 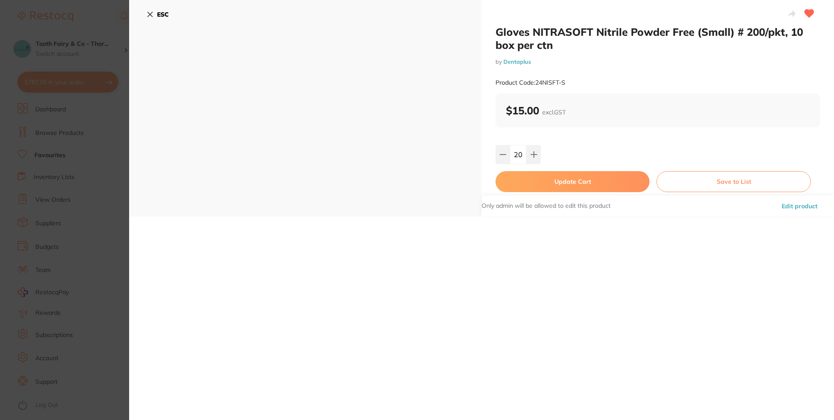 What do you see at coordinates (517, 62) in the screenshot?
I see `a: Dentaplus` at bounding box center [517, 62].